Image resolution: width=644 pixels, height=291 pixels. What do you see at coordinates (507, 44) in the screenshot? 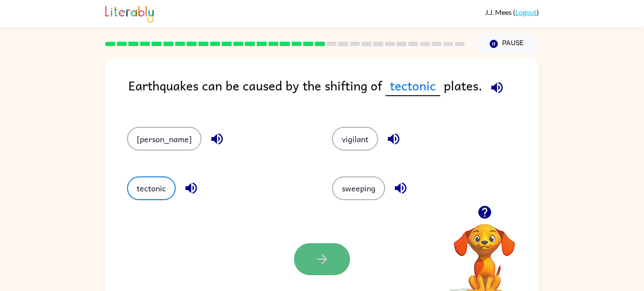
I see `button: Pause` at bounding box center [507, 44].